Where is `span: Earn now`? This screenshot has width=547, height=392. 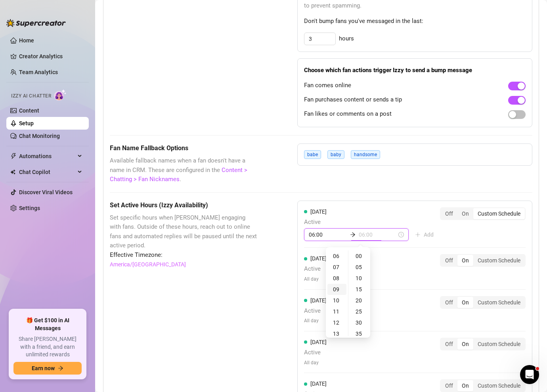 span: Earn now is located at coordinates (43, 368).